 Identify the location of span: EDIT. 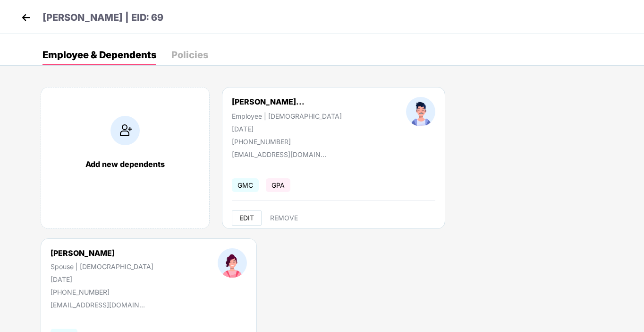
(246, 218).